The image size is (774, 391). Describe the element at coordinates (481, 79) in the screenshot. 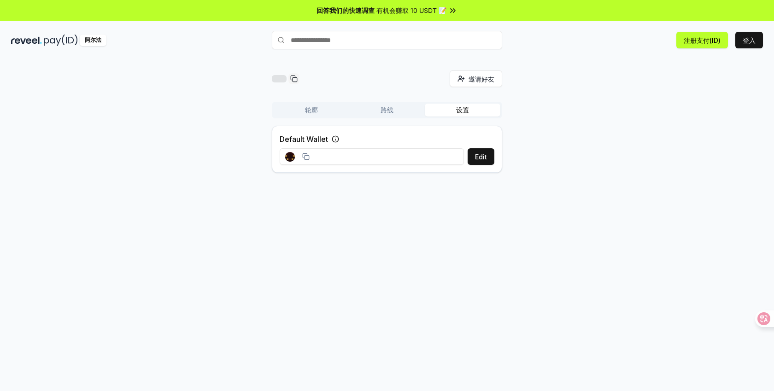

I see `font: 邀请好友` at that location.